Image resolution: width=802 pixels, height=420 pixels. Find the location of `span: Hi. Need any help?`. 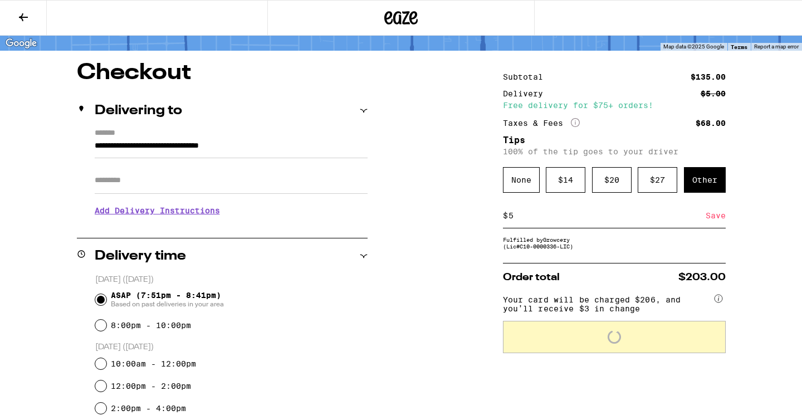

span: Hi. Need any help? is located at coordinates (43, 12).